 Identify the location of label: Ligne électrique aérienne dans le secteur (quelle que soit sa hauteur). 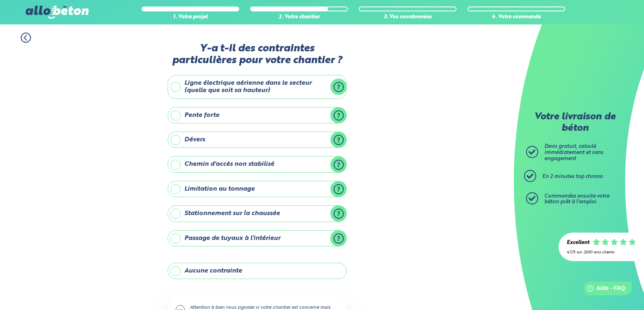
(257, 87).